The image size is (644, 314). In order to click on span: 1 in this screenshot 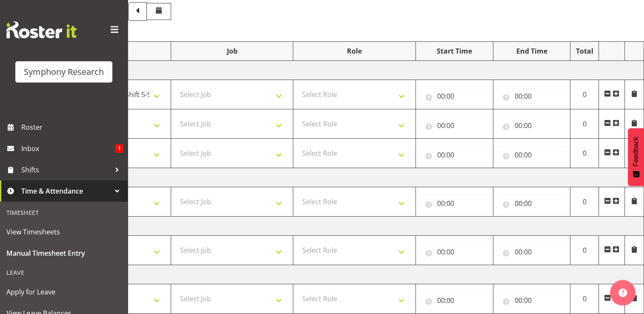, I will do `click(119, 148)`.